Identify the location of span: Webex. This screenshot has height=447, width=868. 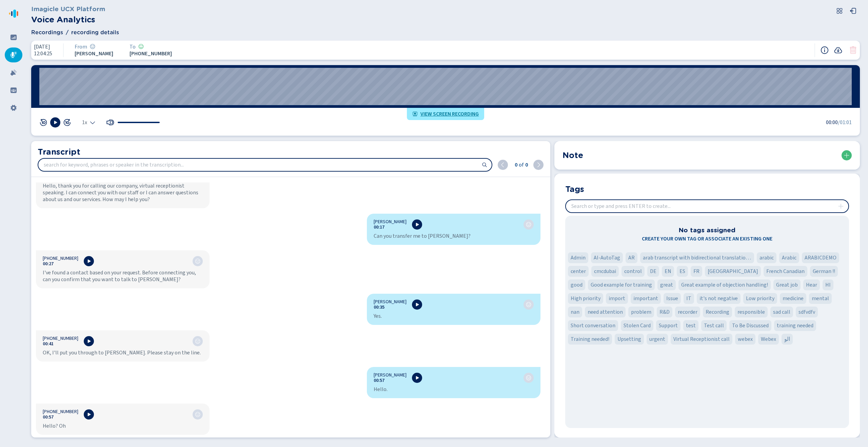
(768, 339).